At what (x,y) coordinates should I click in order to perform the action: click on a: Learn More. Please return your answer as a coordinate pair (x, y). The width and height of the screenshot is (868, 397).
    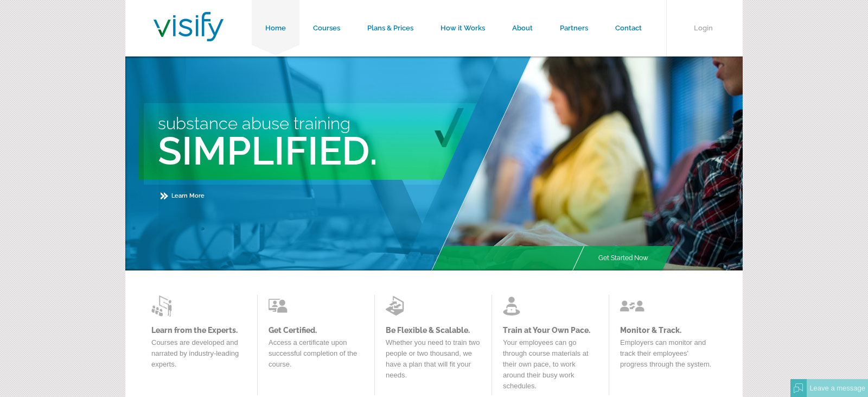
    Looking at the image, I should click on (182, 195).